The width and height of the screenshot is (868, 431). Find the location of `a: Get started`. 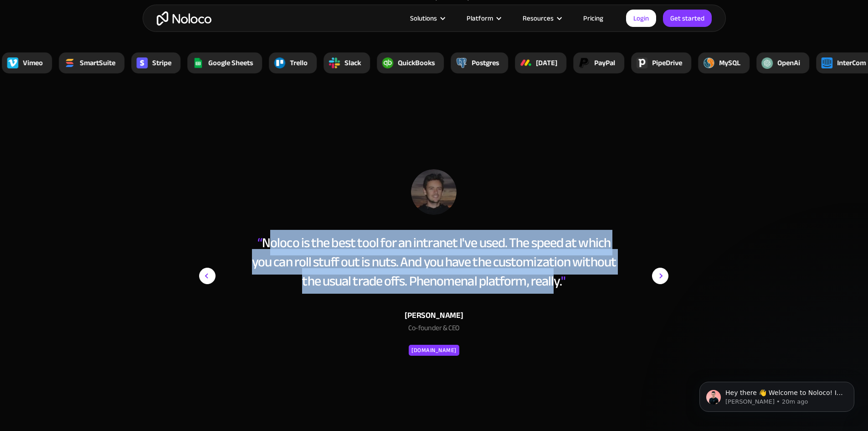

a: Get started is located at coordinates (687, 18).